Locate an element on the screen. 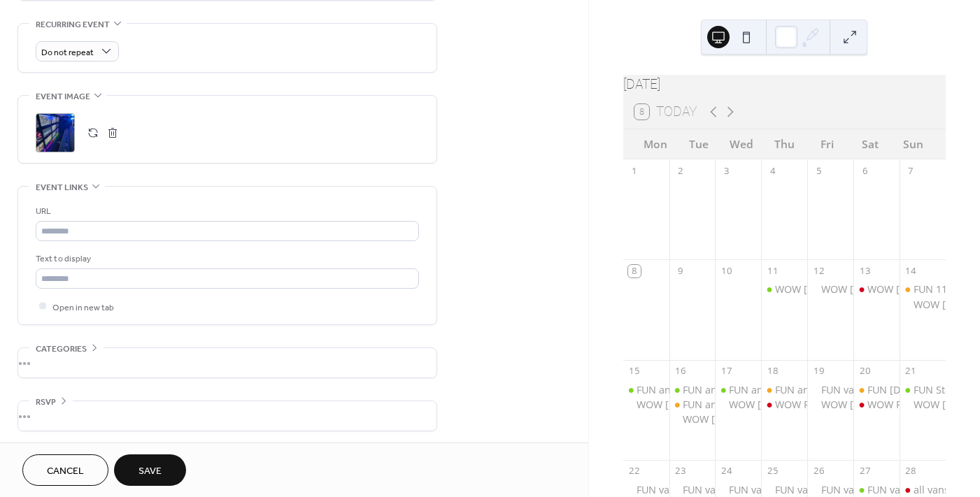 The height and width of the screenshot is (497, 980). div: 17 is located at coordinates (727, 371).